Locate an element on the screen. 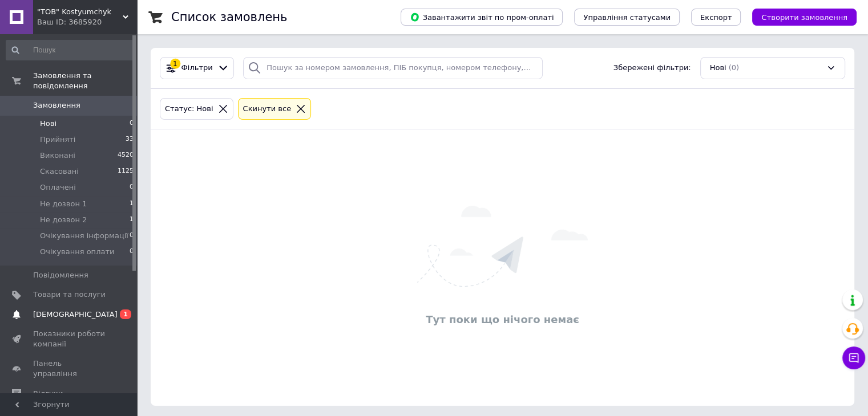  span: Замовлення та повідомлення is located at coordinates (85, 81).